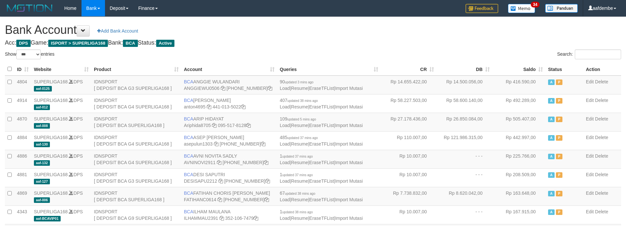 The image size is (626, 226). Describe the element at coordinates (299, 100) in the screenshot. I see `span: 407` at that location.